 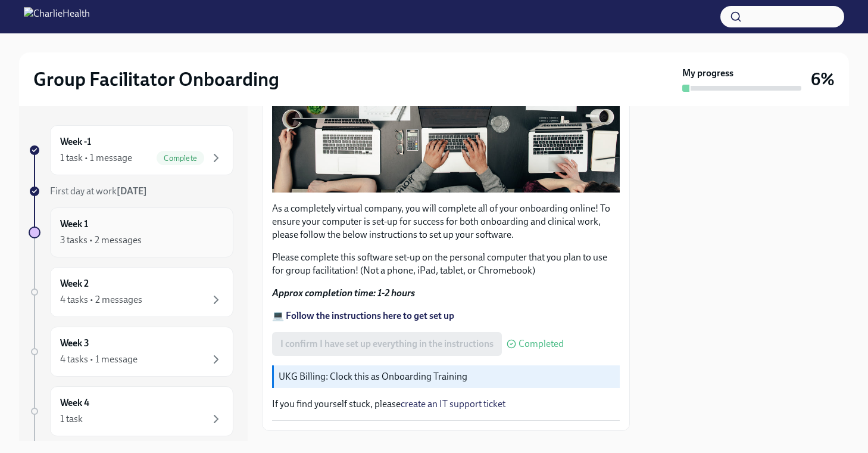 What do you see at coordinates (708, 74) in the screenshot?
I see `strong: My progress` at bounding box center [708, 74].